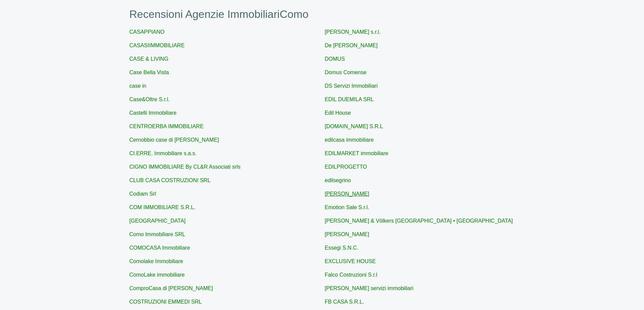 This screenshot has height=310, width=644. Describe the element at coordinates (337, 113) in the screenshot. I see `a: Edil House` at that location.